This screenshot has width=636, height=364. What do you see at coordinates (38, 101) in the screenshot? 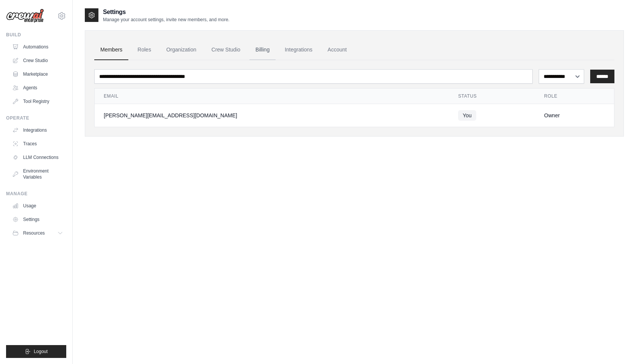
I see `a: Tool Registry` at bounding box center [38, 101].